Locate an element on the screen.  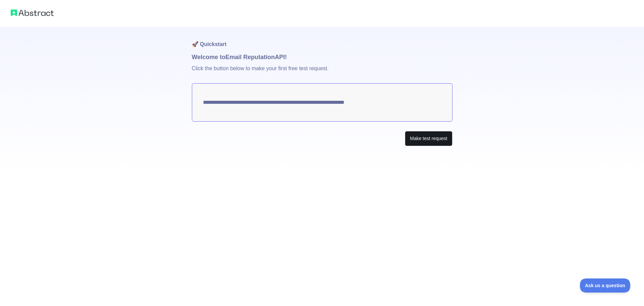
h1: 🚀 Quickstart is located at coordinates (322, 40).